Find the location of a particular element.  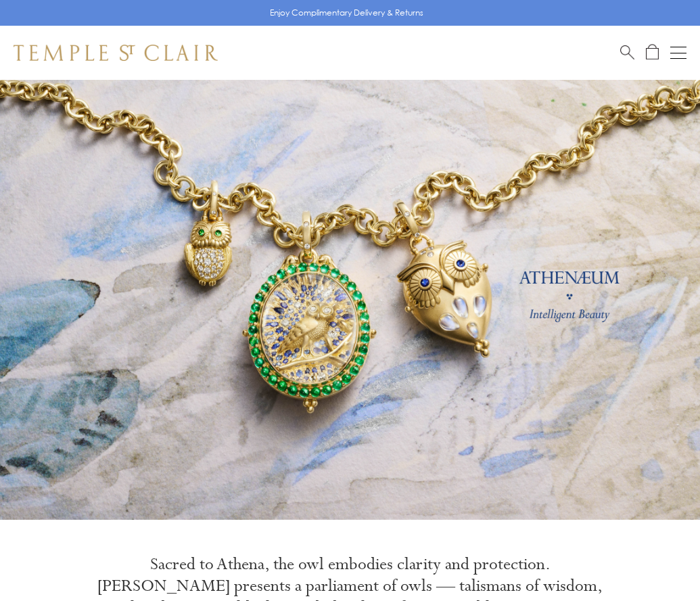

a: Open Shopping Bag is located at coordinates (652, 52).